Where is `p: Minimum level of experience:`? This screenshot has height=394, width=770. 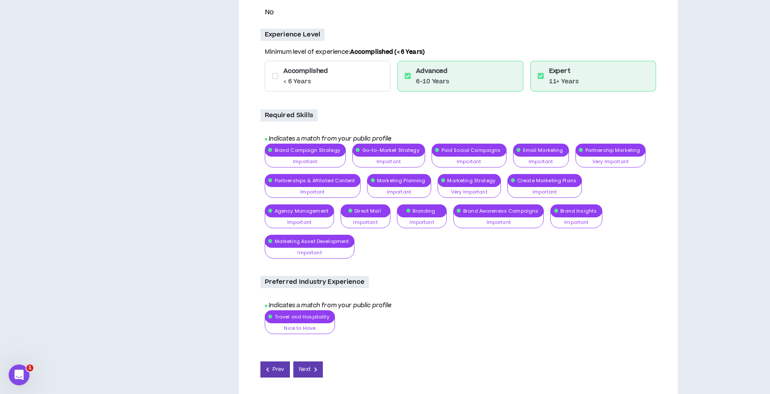
p: Minimum level of experience: is located at coordinates (460, 54).